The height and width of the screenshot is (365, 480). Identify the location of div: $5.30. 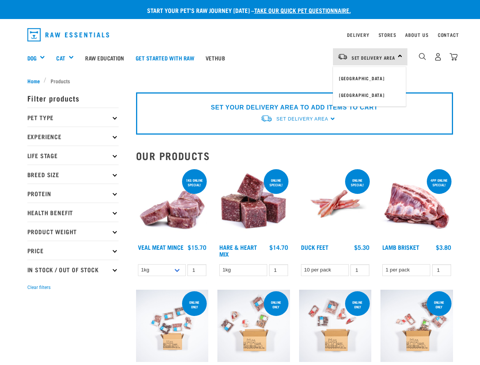
(362, 247).